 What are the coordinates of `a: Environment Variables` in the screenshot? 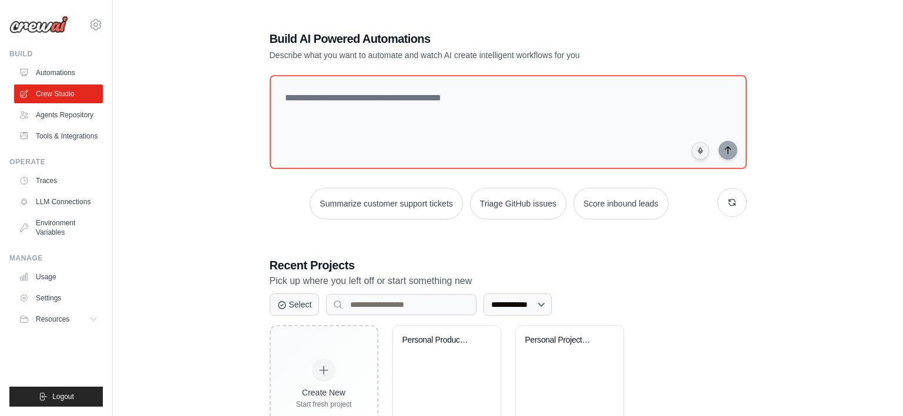 It's located at (58, 228).